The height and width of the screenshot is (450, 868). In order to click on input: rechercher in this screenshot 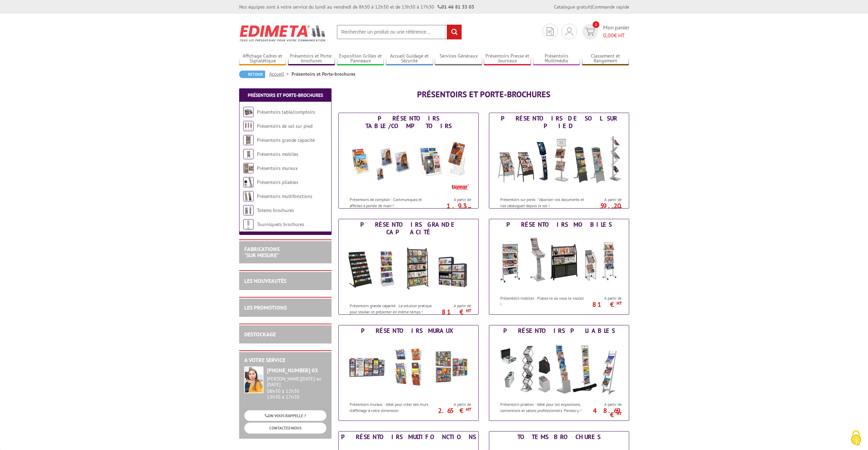, I will do `click(454, 32)`.